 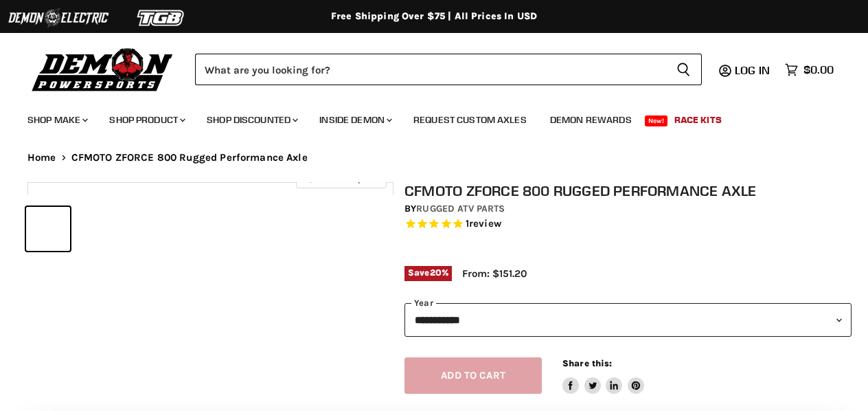 What do you see at coordinates (448, 69) in the screenshot?
I see `form: Product` at bounding box center [448, 69].